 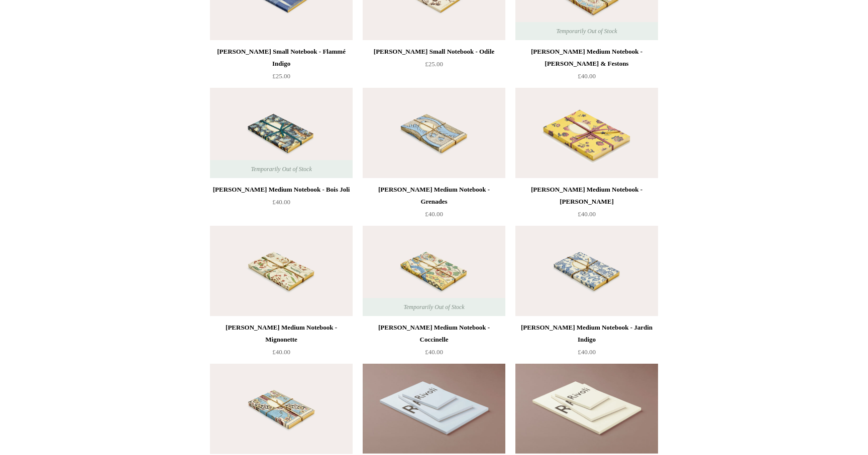 What do you see at coordinates (281, 271) in the screenshot?
I see `img: Antoinette Poisson Medium Notebook - Mignonette` at bounding box center [281, 271].